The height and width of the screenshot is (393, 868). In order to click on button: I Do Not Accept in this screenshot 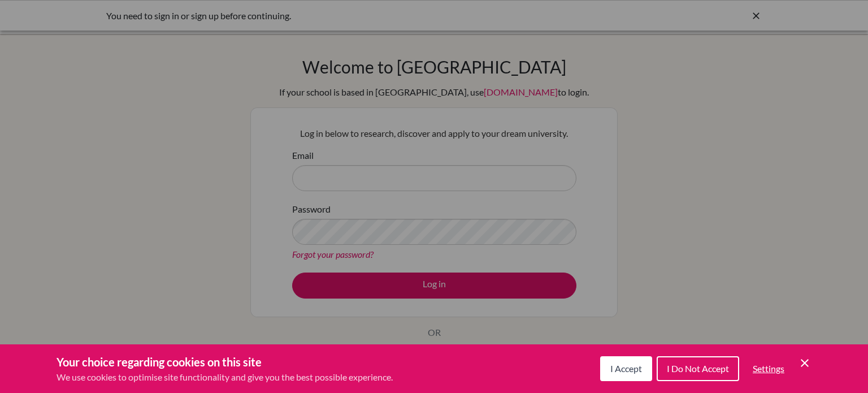, I will do `click(698, 369)`.